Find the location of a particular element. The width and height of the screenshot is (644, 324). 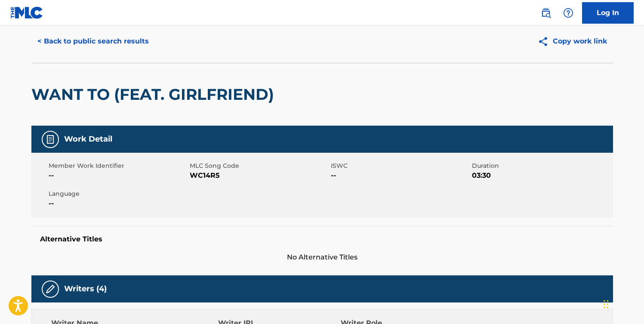

img: Work Detail is located at coordinates (50, 139).